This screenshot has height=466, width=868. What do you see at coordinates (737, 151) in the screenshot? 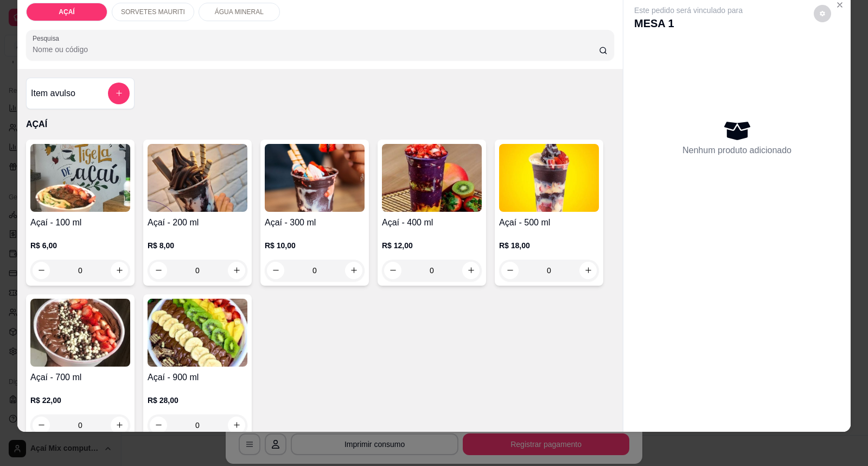
I see `p: Nenhum produto adicionado` at bounding box center [737, 151].